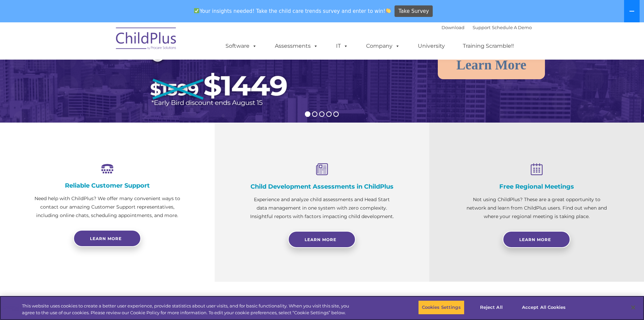 Image resolution: width=644 pixels, height=320 pixels. Describe the element at coordinates (414, 11) in the screenshot. I see `a: Take Survey` at that location.